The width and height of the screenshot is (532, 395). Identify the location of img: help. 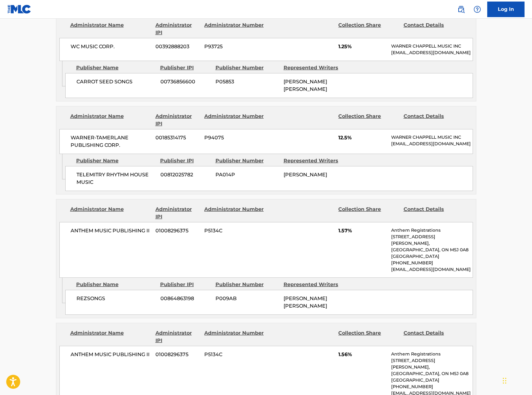
(477, 9).